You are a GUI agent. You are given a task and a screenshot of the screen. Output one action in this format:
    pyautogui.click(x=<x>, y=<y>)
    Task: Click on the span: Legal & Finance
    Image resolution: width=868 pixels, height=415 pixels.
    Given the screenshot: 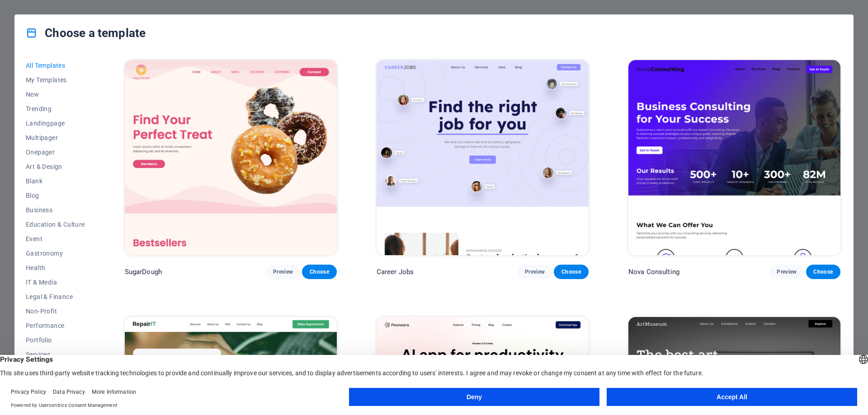 What is the action you would take?
    pyautogui.click(x=55, y=297)
    